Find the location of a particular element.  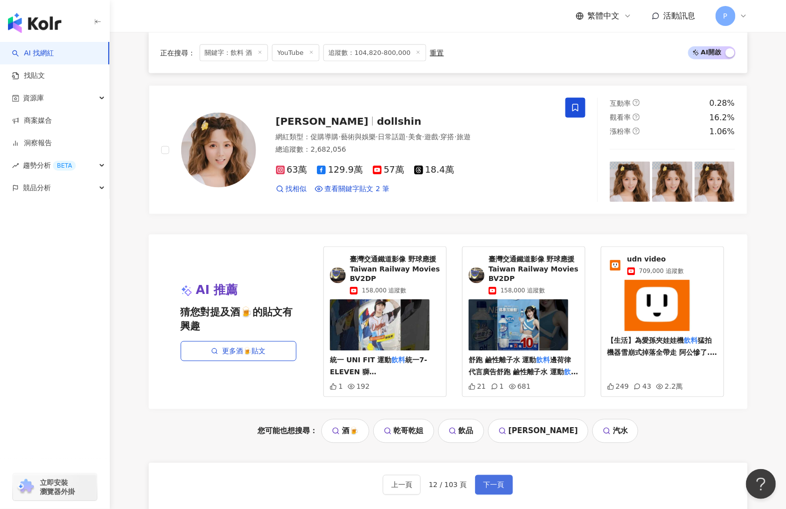

span: 觀看率 is located at coordinates (620, 117).